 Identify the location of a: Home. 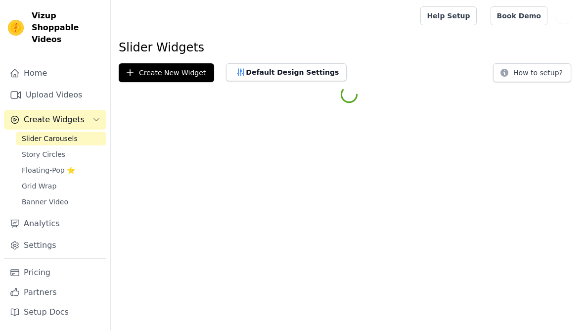
(55, 73).